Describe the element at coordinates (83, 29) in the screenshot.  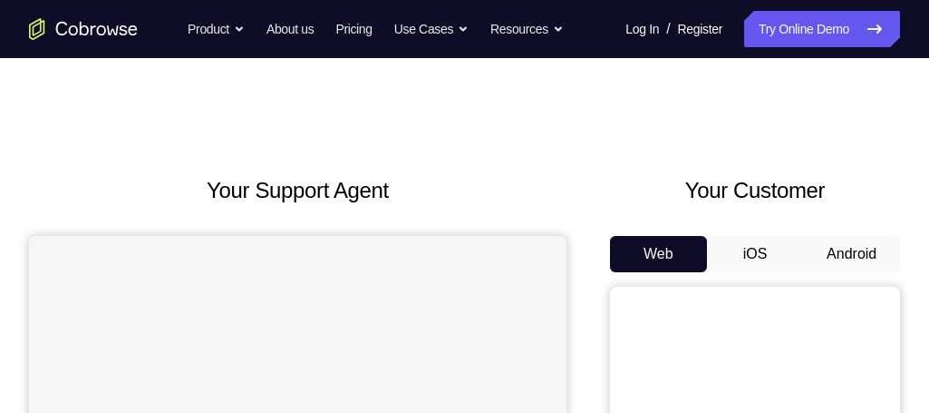
I see `a: Go to the home page` at that location.